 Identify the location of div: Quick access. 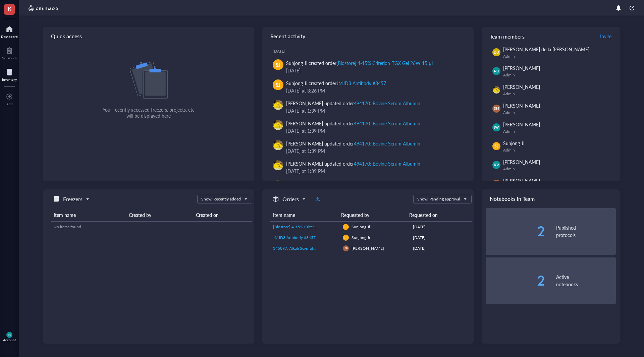
(149, 36).